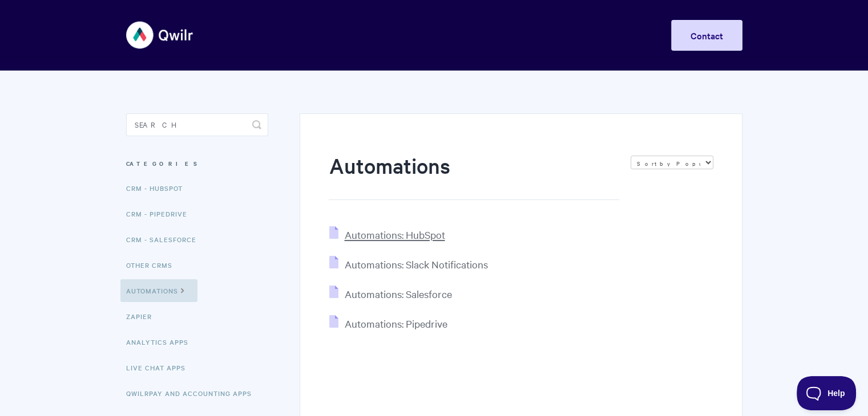 Image resolution: width=868 pixels, height=416 pixels. I want to click on input: Search, so click(197, 125).